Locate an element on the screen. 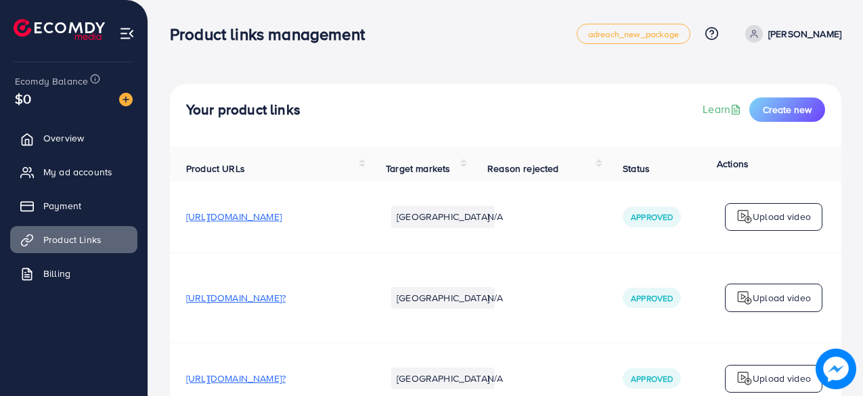 The width and height of the screenshot is (863, 396). a: Payment is located at coordinates (74, 206).